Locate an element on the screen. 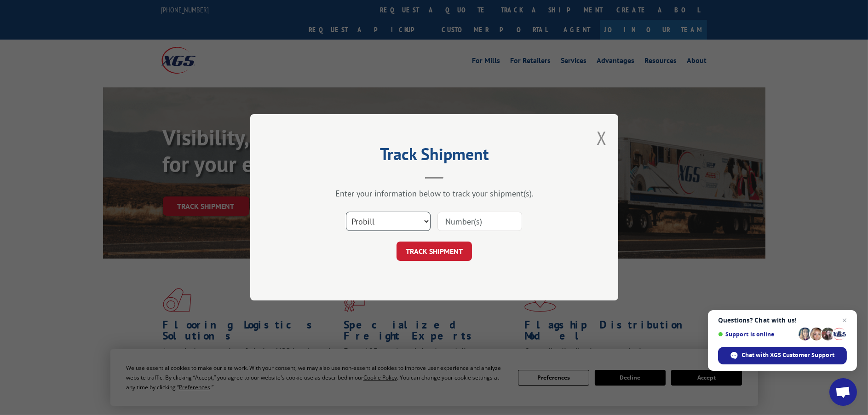 The height and width of the screenshot is (415, 868). h2: Track Shipment is located at coordinates (435, 157).